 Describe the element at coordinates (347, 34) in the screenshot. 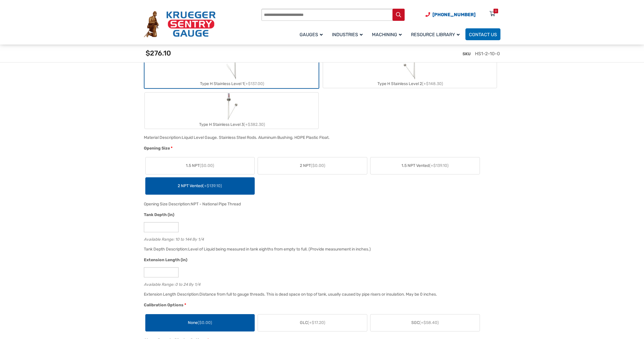

I see `span: Industries` at that location.